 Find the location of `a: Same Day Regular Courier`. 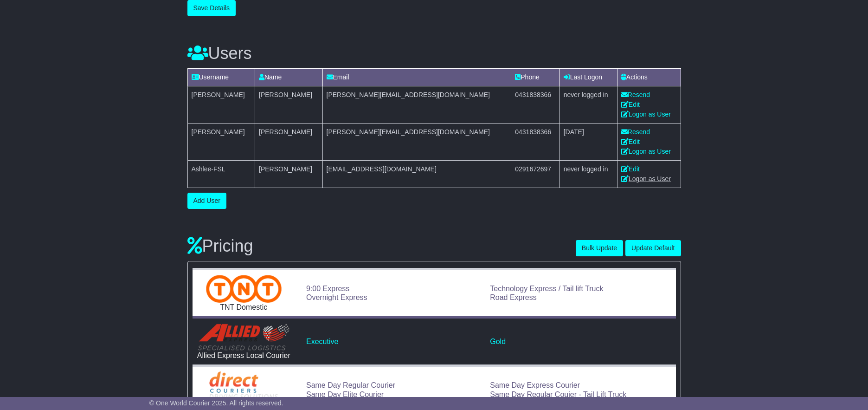

a: Same Day Regular Courier is located at coordinates (350, 385).